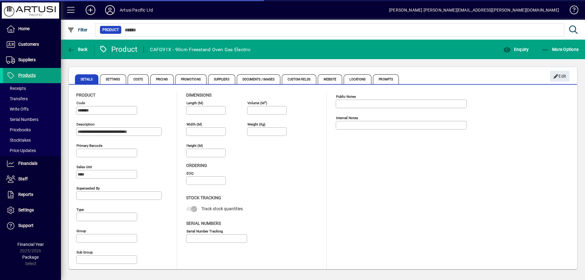 The height and width of the screenshot is (280, 585). I want to click on mat-label: Sub group, so click(84, 252).